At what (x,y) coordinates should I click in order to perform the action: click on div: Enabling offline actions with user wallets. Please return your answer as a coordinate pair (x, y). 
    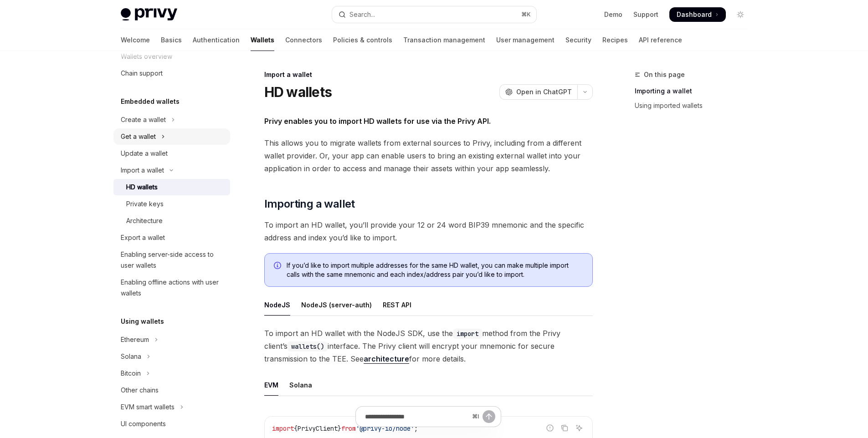
    Looking at the image, I should click on (172, 288).